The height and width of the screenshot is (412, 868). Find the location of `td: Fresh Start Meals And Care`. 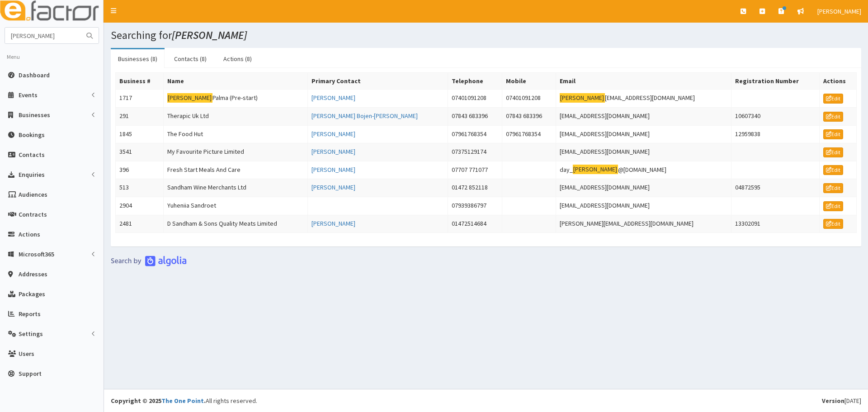

td: Fresh Start Meals And Care is located at coordinates (235, 170).